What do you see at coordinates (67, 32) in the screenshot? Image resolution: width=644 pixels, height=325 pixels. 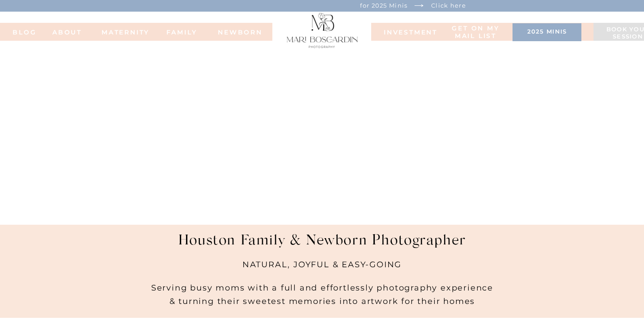 I see `a: ABOUT` at bounding box center [67, 32].